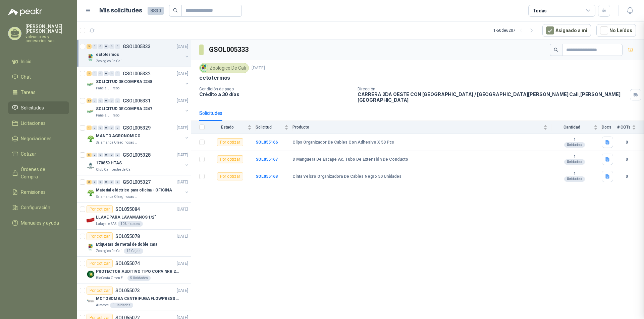 This screenshot has height=319, width=644. Describe the element at coordinates (28, 92) in the screenshot. I see `span: Tareas` at that location.